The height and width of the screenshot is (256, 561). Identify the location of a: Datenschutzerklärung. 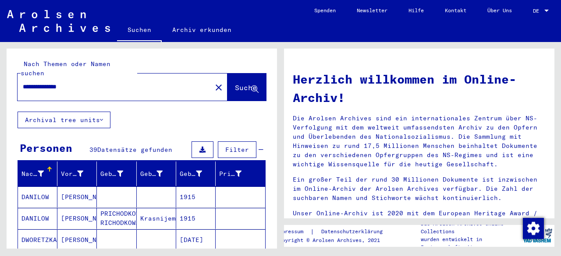
(354, 232).